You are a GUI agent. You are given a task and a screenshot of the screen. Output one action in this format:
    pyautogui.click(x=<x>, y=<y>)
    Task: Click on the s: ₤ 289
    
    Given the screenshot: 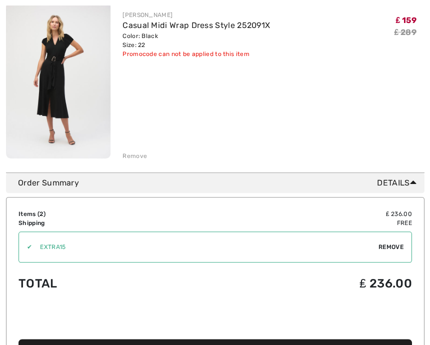 What is the action you would take?
    pyautogui.click(x=405, y=32)
    